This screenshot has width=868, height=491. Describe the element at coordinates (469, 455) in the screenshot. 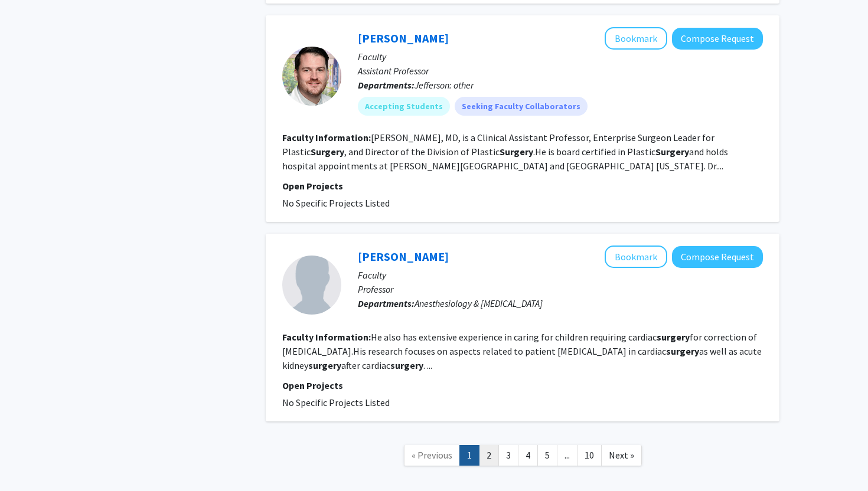

I see `a: 1` at that location.